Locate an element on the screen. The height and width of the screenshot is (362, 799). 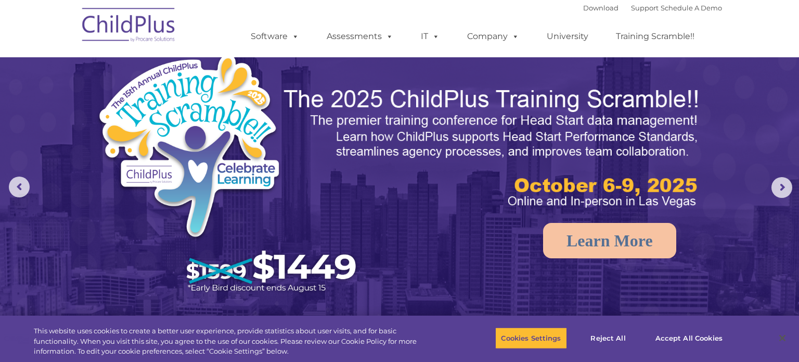
button: Cookies Settings is located at coordinates (531, 338).